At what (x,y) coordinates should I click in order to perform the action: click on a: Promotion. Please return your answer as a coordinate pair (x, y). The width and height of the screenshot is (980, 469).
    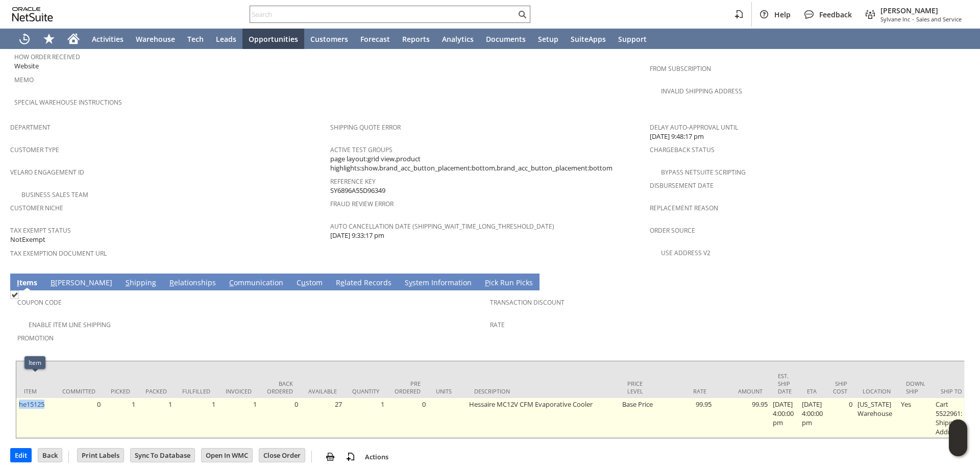
    Looking at the image, I should click on (35, 338).